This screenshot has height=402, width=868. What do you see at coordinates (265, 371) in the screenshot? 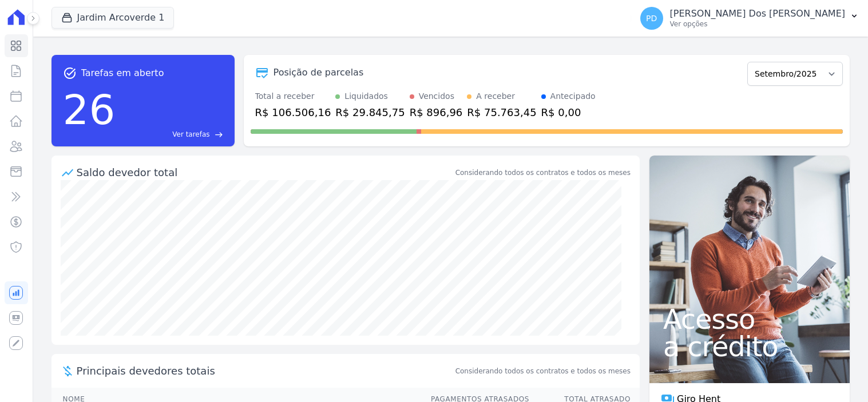
I see `span: Principais devedores totais` at bounding box center [265, 371].